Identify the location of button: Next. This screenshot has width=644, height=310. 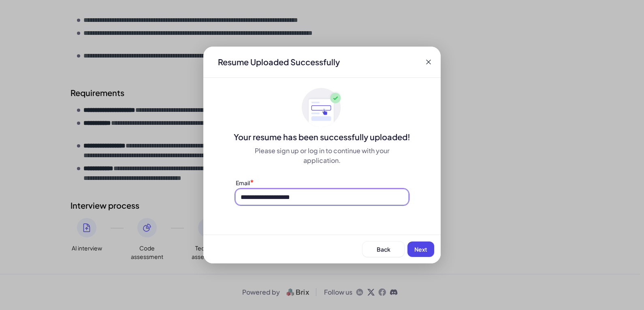
(421, 249).